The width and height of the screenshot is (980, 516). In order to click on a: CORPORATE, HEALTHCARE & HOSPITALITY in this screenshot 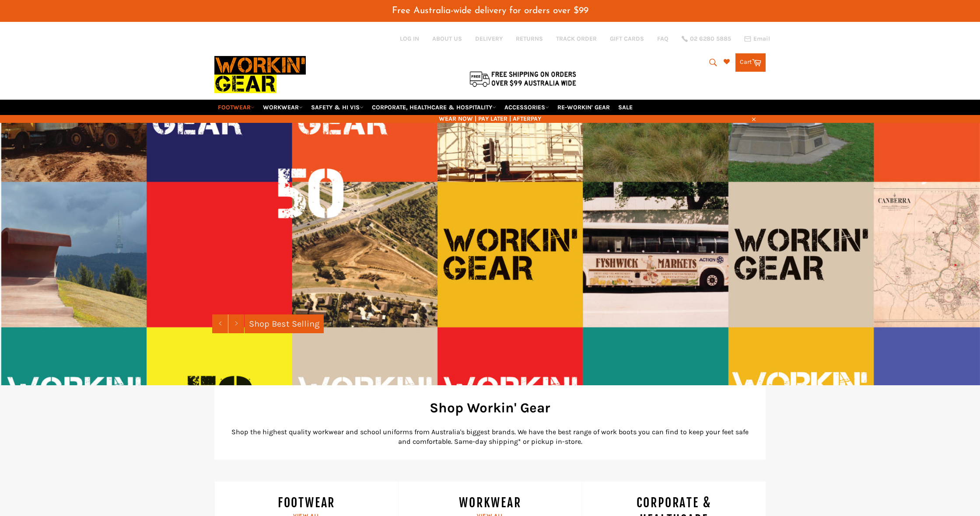, I will do `click(434, 107)`.